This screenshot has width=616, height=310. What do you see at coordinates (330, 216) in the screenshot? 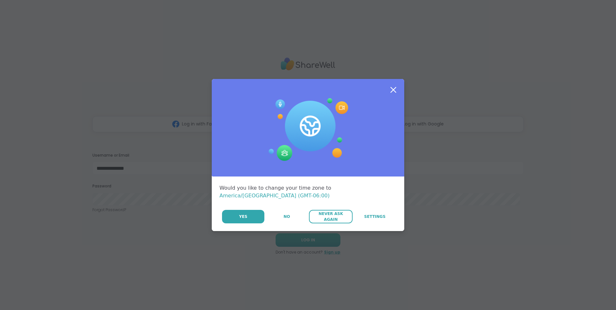
I see `button: Never Ask Again` at bounding box center [330, 216].